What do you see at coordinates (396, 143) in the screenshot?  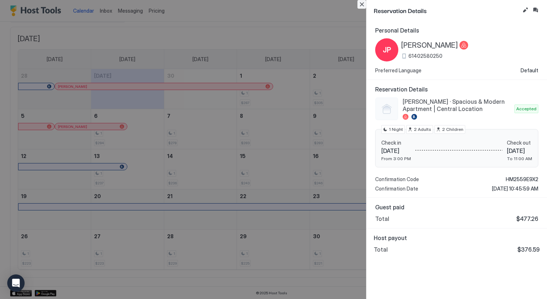 I see `span: Check in` at bounding box center [396, 143].